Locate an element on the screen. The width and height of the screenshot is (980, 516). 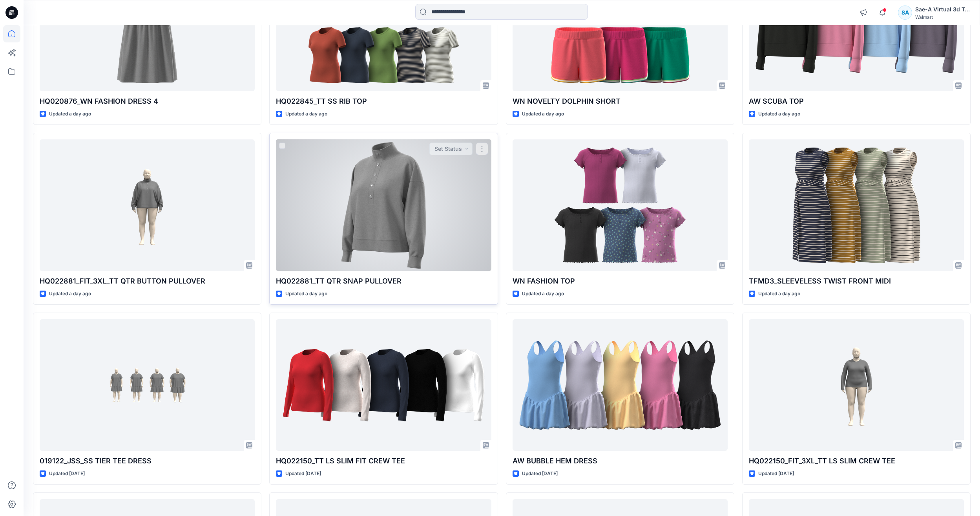
p: HQ022881_TT QTR SNAP PULLOVER is located at coordinates (383, 281).